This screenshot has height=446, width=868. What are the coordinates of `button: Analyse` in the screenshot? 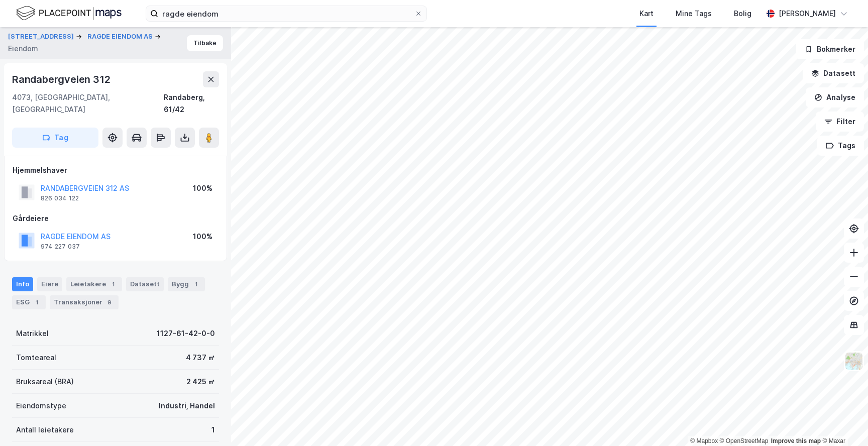 It's located at (835, 98).